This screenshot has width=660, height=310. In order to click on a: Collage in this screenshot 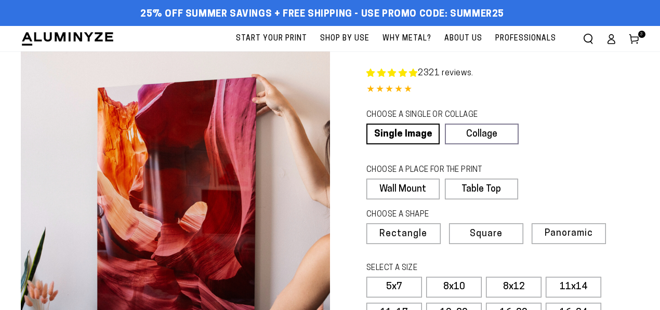, I will do `click(481, 134)`.